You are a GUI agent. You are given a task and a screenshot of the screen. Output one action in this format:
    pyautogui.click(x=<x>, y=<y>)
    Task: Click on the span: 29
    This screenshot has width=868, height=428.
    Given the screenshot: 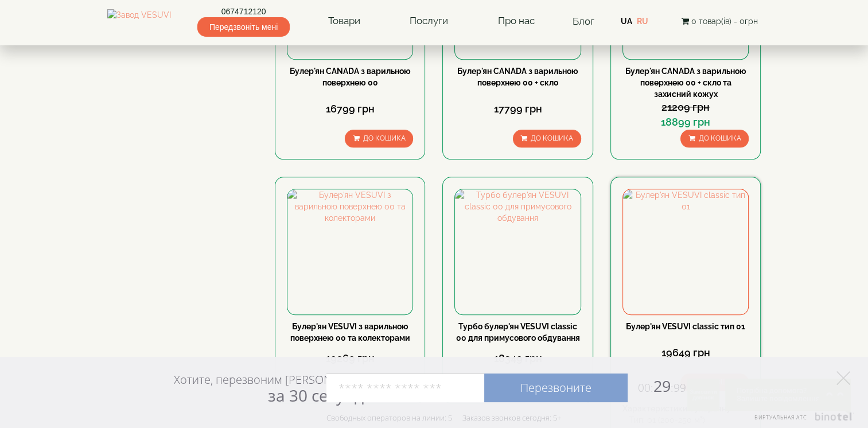 What is the action you would take?
    pyautogui.click(x=657, y=385)
    